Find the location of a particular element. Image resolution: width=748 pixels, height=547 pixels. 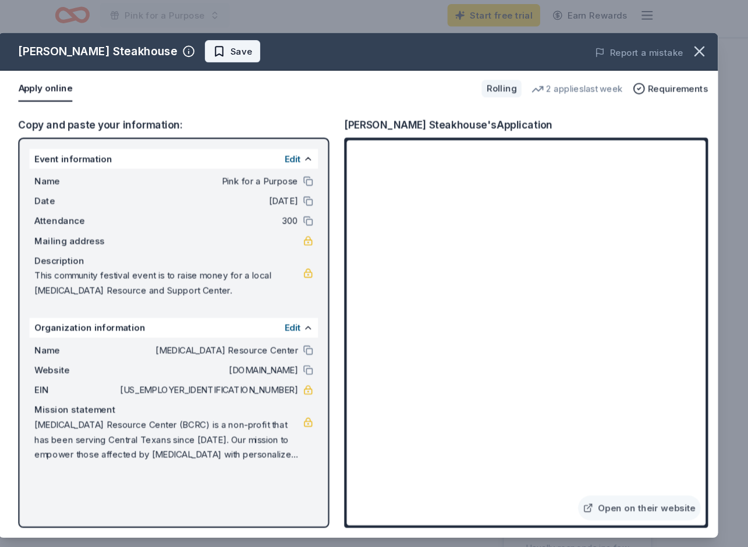

a: Open on their website is located at coordinates (636, 482).